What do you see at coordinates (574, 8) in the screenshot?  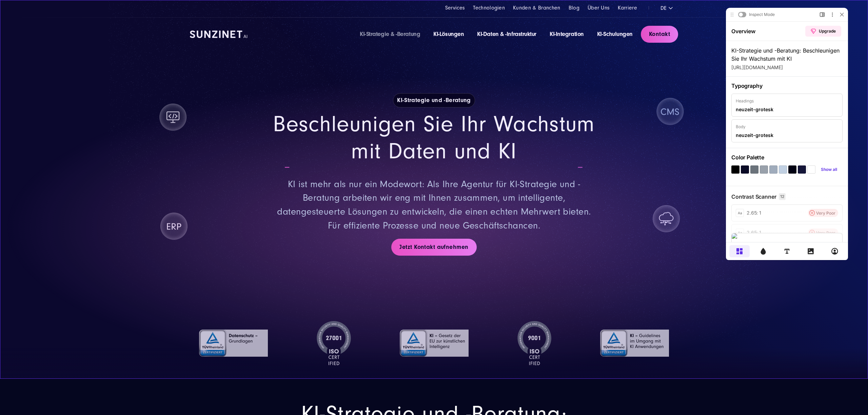 I see `a: Blog` at bounding box center [574, 8].